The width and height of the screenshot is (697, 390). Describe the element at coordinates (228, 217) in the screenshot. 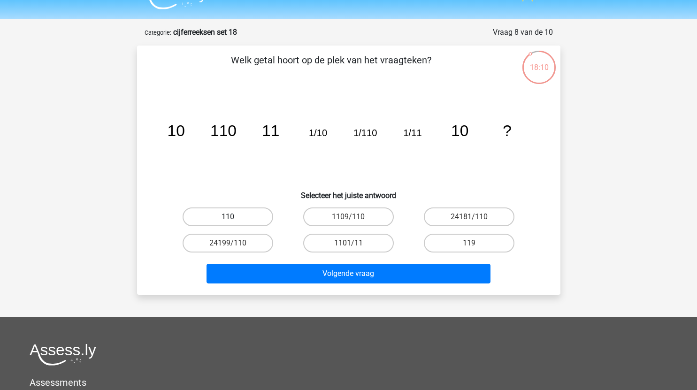

I see `label: 110` at that location.